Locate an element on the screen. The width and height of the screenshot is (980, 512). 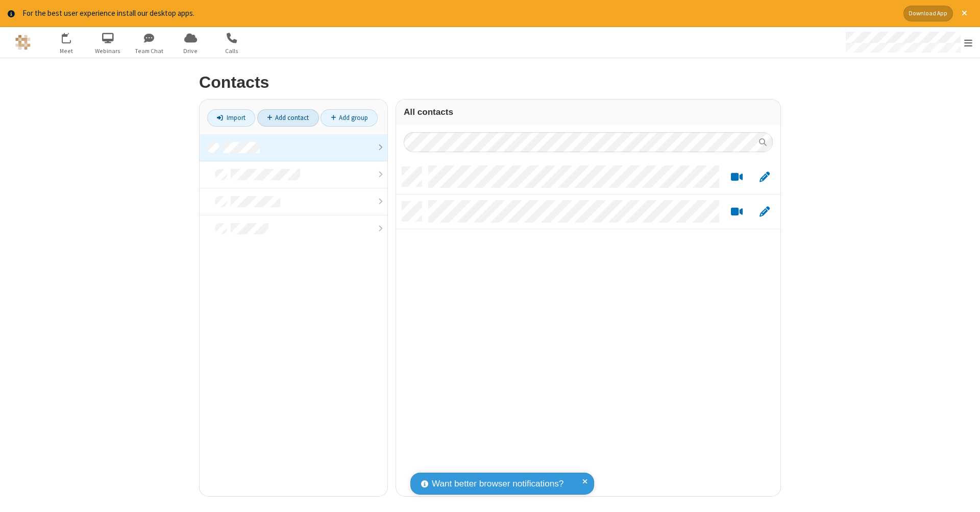
span: Webinars is located at coordinates (108, 51).